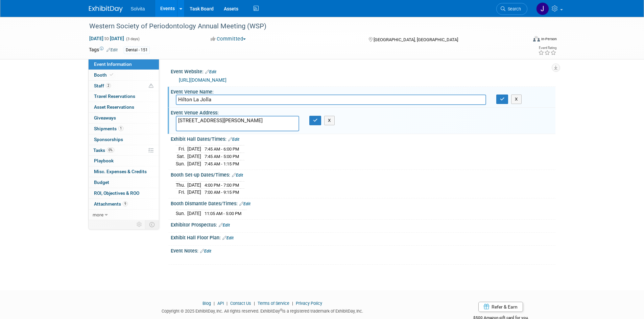 The height and width of the screenshot is (319, 644). I want to click on td: Tags, so click(103, 50).